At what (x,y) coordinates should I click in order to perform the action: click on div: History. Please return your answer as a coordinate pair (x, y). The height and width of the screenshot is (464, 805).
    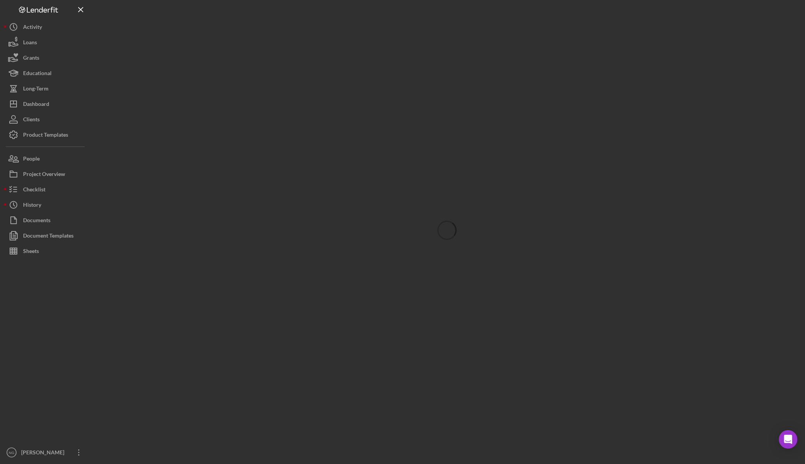
    Looking at the image, I should click on (32, 206).